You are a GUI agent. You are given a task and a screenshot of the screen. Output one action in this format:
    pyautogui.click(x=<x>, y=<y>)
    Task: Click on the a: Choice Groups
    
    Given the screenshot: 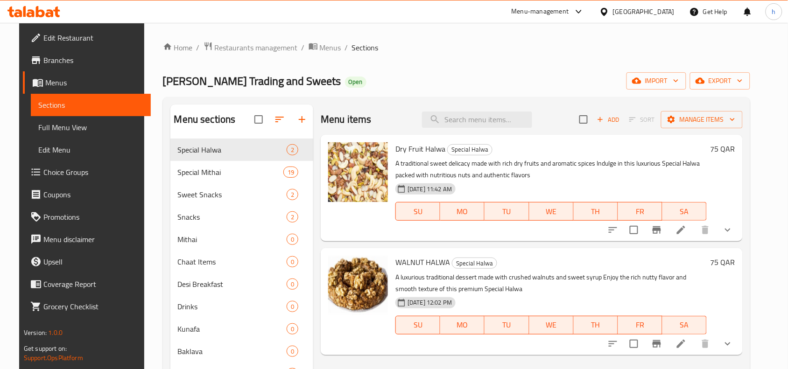 What is the action you would take?
    pyautogui.click(x=87, y=172)
    